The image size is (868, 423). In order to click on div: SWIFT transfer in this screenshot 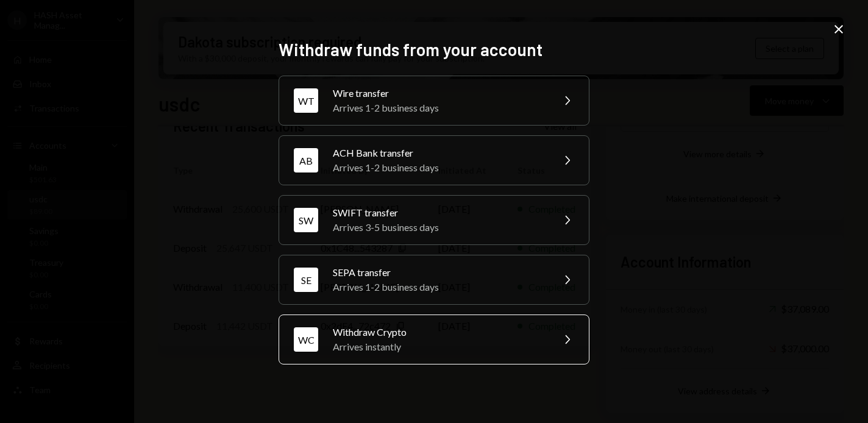, I will do `click(439, 212)`.